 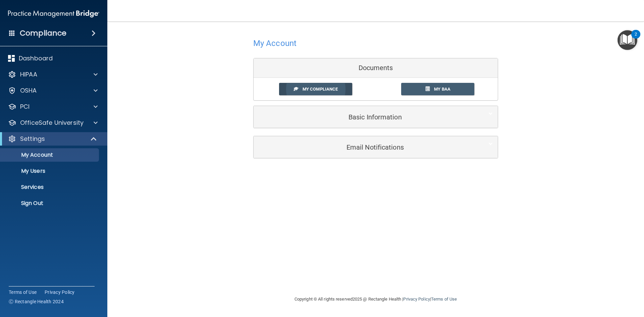 I want to click on img: PMB logo, so click(x=53, y=14).